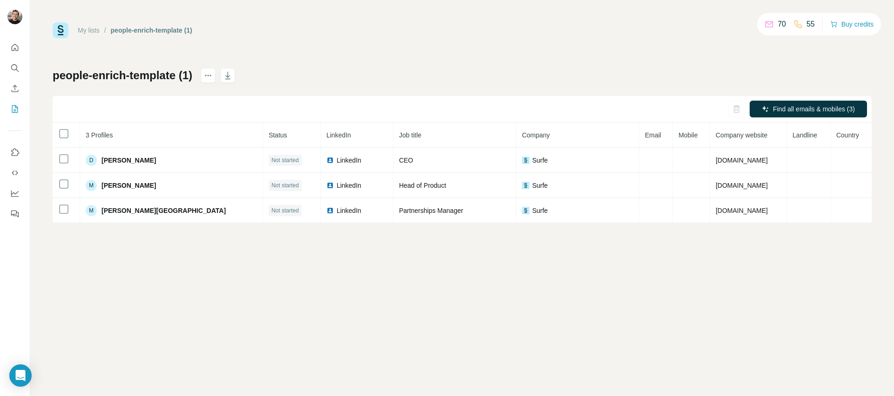 This screenshot has width=894, height=396. I want to click on span: Company website, so click(742, 135).